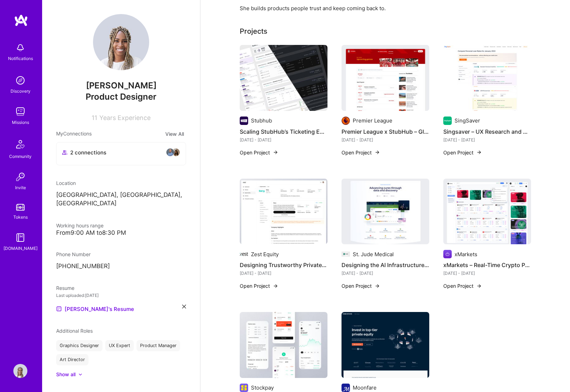 Image resolution: width=570 pixels, height=392 pixels. What do you see at coordinates (73, 254) in the screenshot?
I see `span: Phone Number` at bounding box center [73, 254].